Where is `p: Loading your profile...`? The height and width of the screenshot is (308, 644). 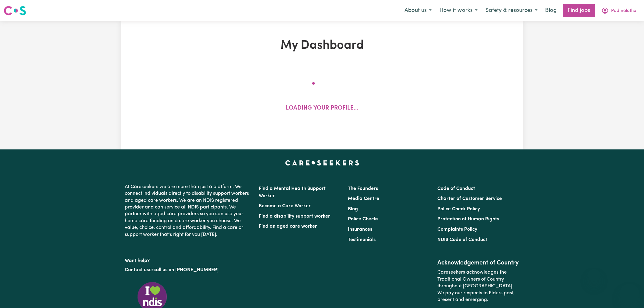 p: Loading your profile... is located at coordinates (322, 109).